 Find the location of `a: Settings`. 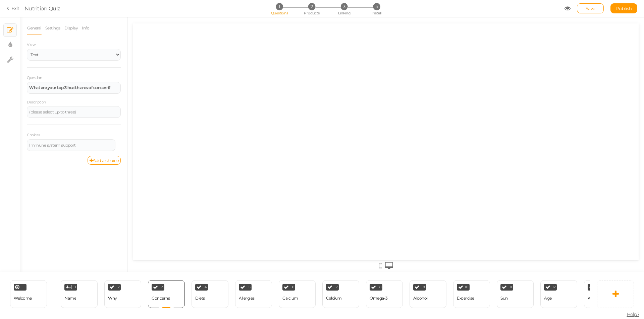

a: Settings is located at coordinates (53, 28).